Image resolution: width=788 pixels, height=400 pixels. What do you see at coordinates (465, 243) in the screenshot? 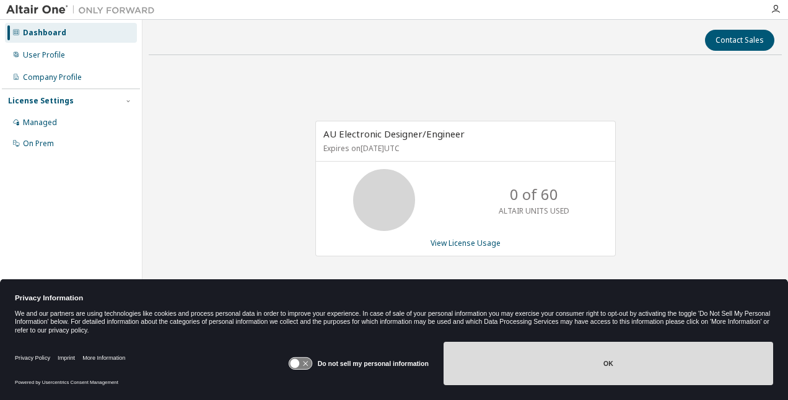
I see `a: View License Usage` at bounding box center [465, 243].